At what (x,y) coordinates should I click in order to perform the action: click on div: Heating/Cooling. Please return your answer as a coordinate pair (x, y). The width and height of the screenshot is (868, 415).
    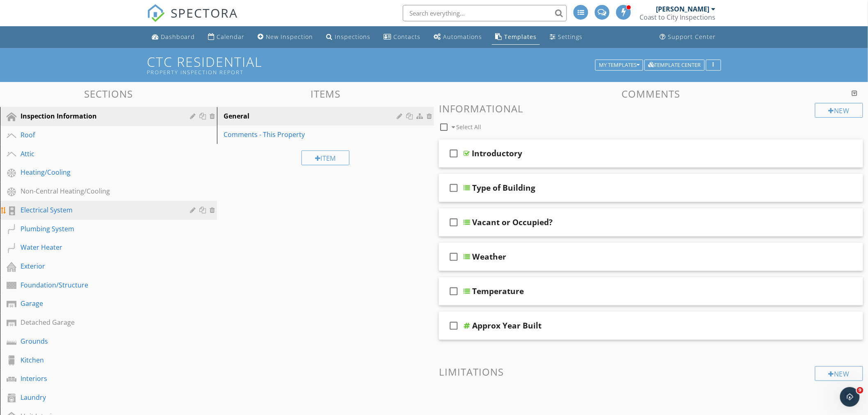
    Looking at the image, I should click on (99, 172).